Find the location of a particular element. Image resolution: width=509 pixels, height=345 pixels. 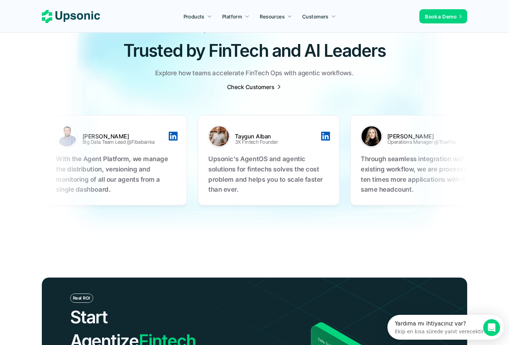

a: Check Customers is located at coordinates (255, 87).